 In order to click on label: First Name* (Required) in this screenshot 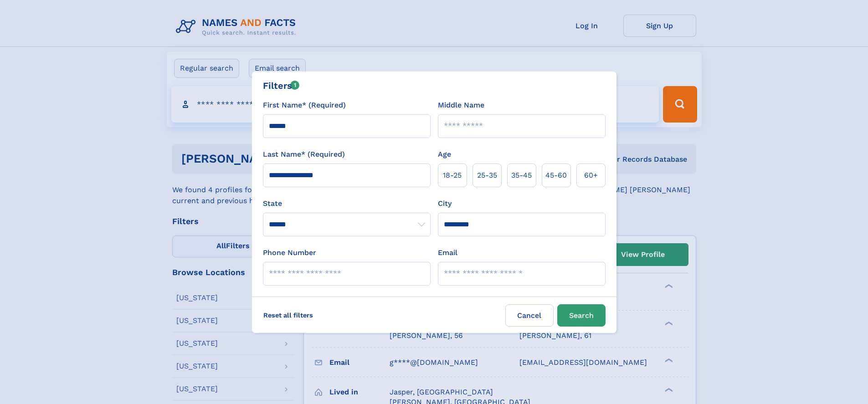, I will do `click(305, 105)`.